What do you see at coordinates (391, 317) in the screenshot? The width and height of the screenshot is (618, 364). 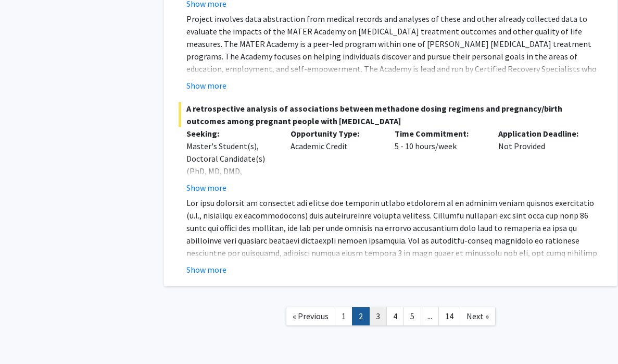 I see `nav: Page navigation` at bounding box center [391, 317].